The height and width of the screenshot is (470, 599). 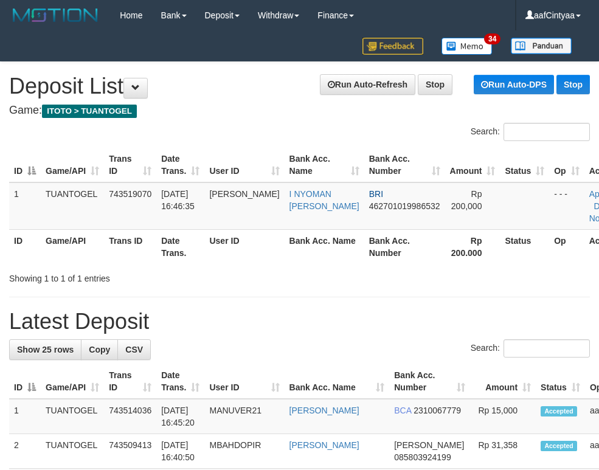 I want to click on span: CSV, so click(x=134, y=350).